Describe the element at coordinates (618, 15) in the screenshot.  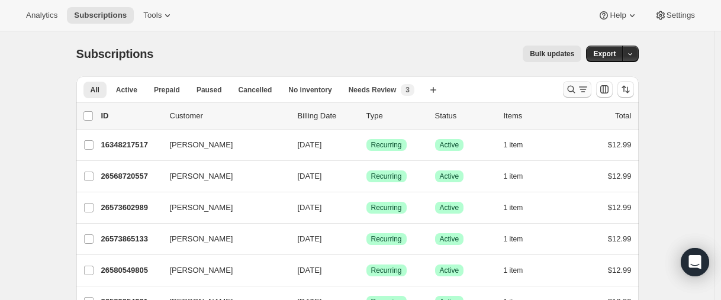
I see `button: Help` at that location.